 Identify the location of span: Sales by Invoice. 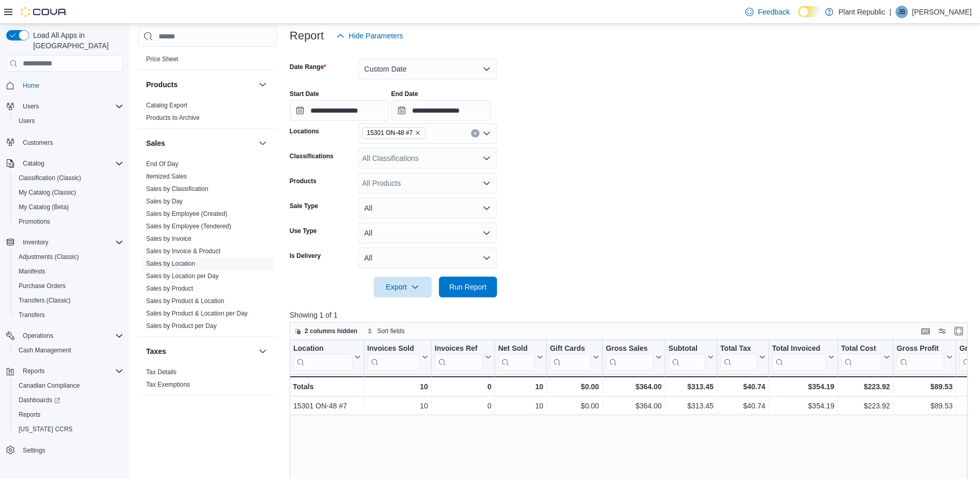
(169, 239).